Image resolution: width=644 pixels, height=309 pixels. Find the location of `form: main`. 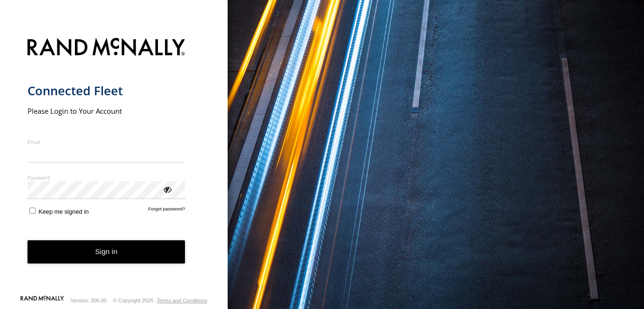

form: main is located at coordinates (114, 164).